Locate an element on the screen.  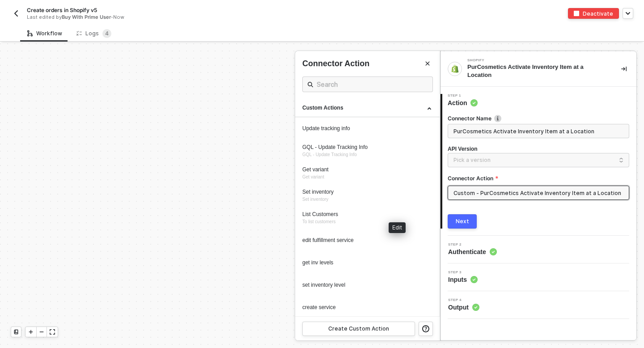
div: List Customers is located at coordinates (367, 214).